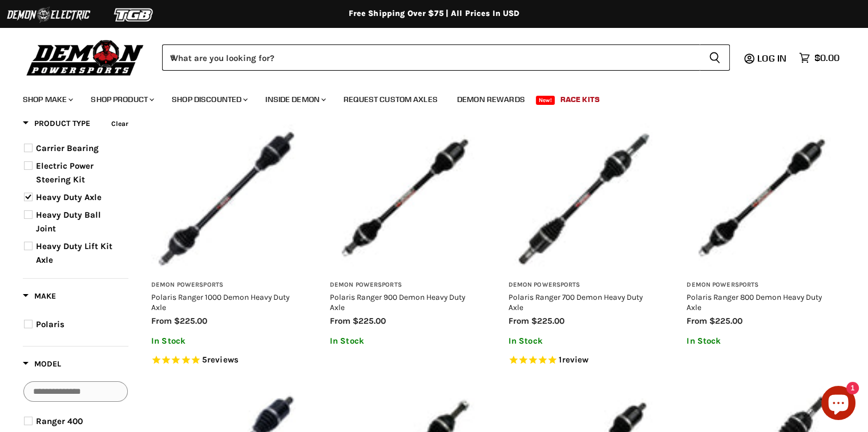  Describe the element at coordinates (445, 58) in the screenshot. I see `form: Product` at that location.